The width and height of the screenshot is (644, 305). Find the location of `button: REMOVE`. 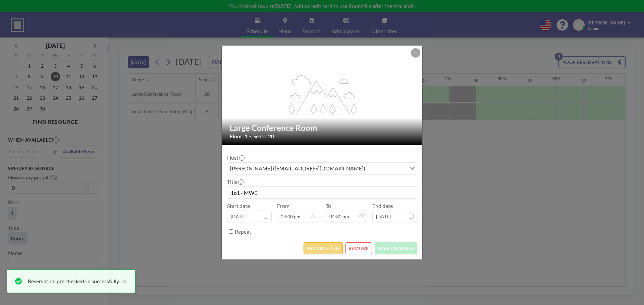

button: REMOVE is located at coordinates (358, 248).